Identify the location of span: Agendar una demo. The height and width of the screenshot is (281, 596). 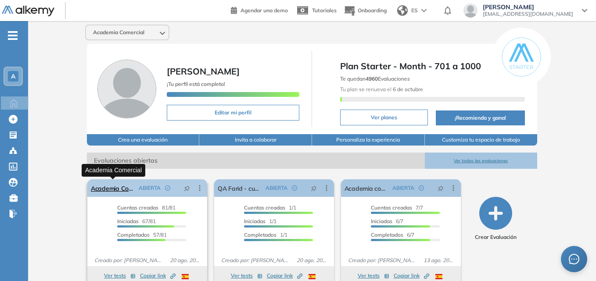
(264, 10).